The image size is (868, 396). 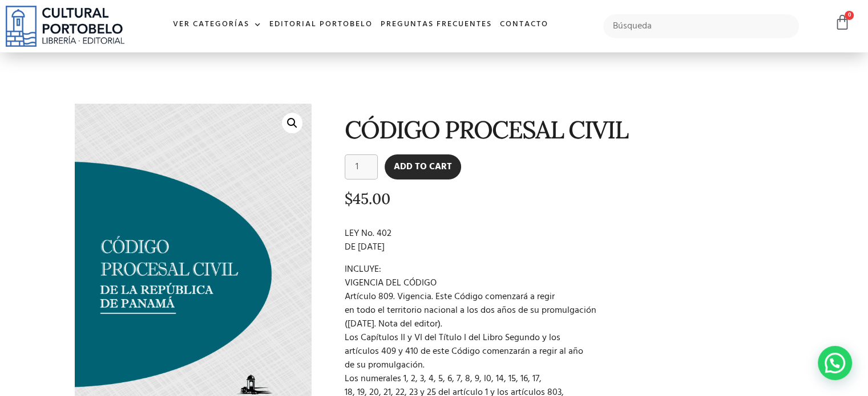 I want to click on div: Contactar por WhatsApp, so click(x=834, y=363).